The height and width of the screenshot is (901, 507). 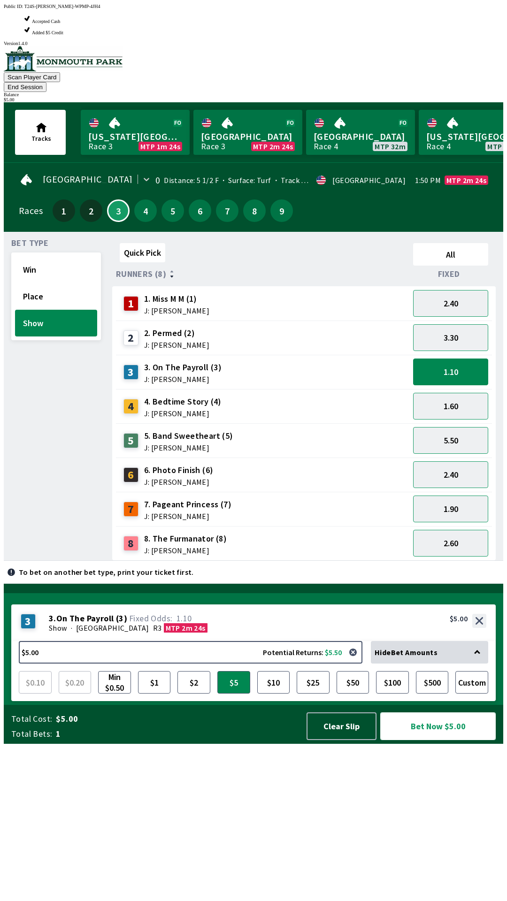 I want to click on div: 8, so click(x=131, y=544).